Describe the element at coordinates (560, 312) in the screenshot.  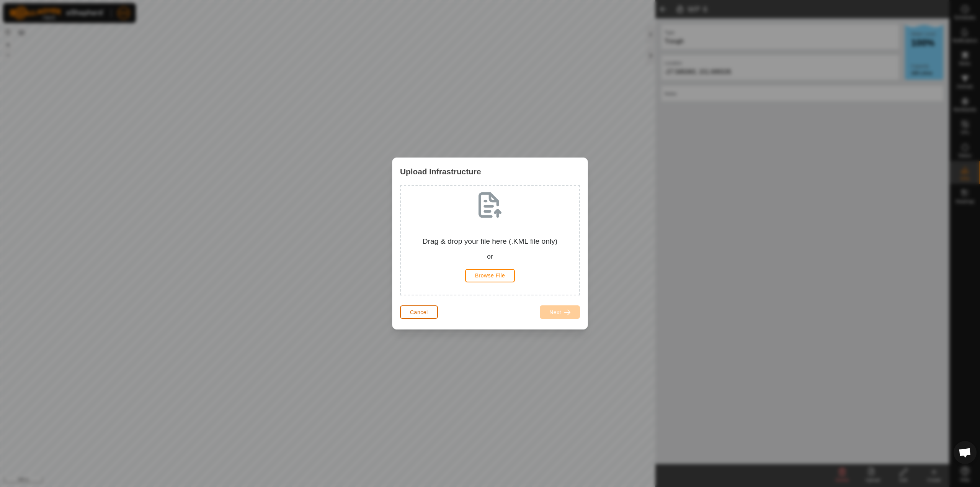
I see `button: Next` at that location.